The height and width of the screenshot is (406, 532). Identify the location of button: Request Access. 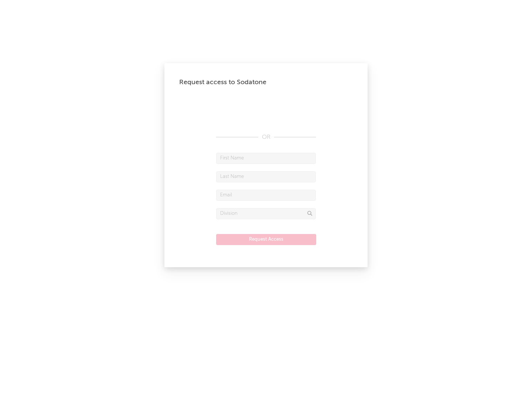
(266, 239).